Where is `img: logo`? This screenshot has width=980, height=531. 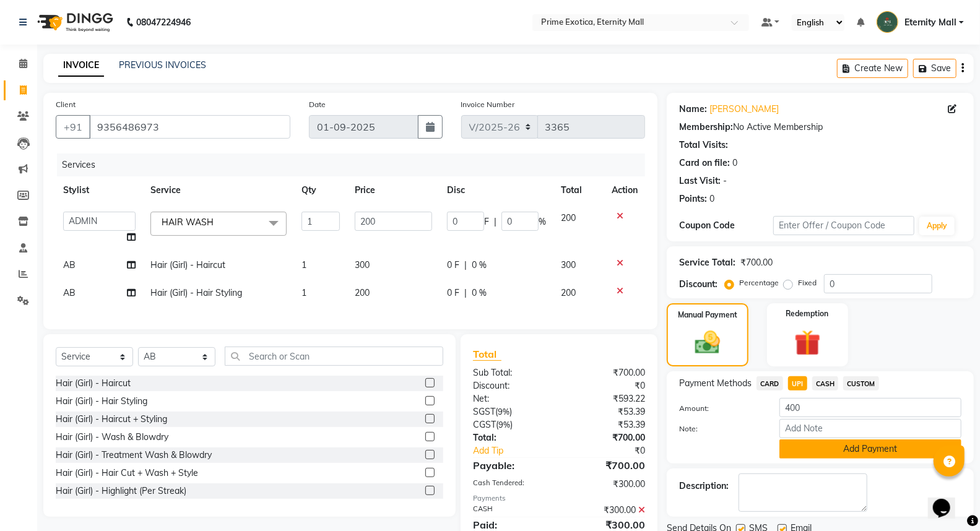
img: logo is located at coordinates (74, 22).